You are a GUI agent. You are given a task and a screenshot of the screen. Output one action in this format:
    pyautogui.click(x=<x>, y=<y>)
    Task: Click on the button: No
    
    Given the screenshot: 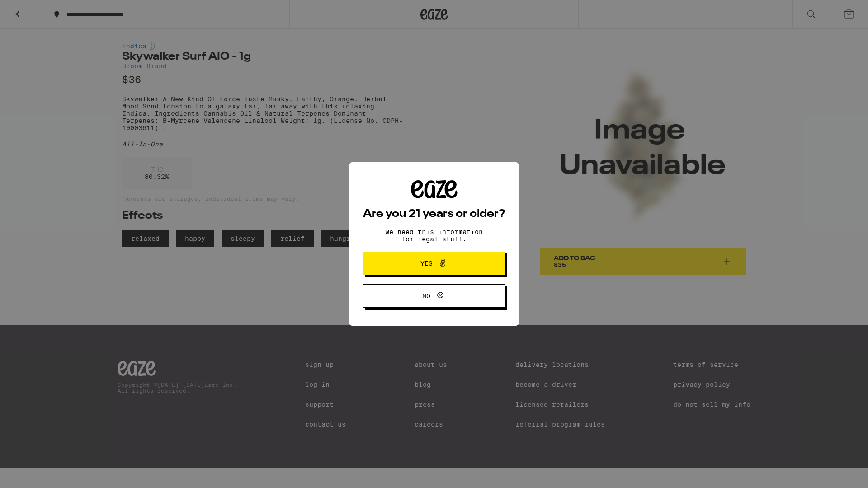 What is the action you would take?
    pyautogui.click(x=434, y=296)
    